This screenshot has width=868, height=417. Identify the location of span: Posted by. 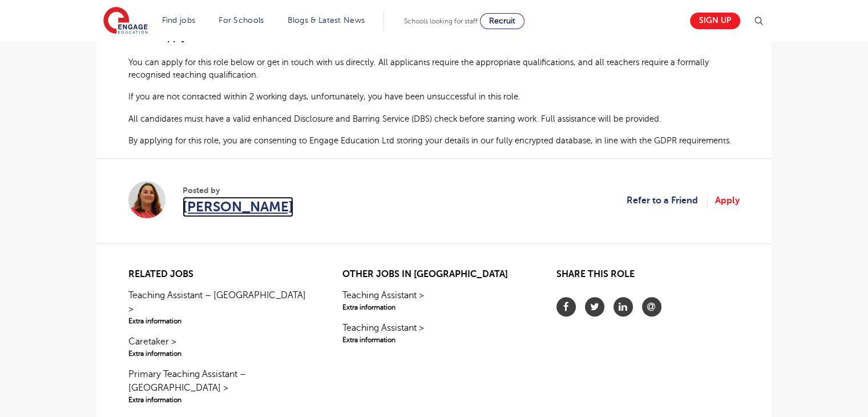
(238, 190).